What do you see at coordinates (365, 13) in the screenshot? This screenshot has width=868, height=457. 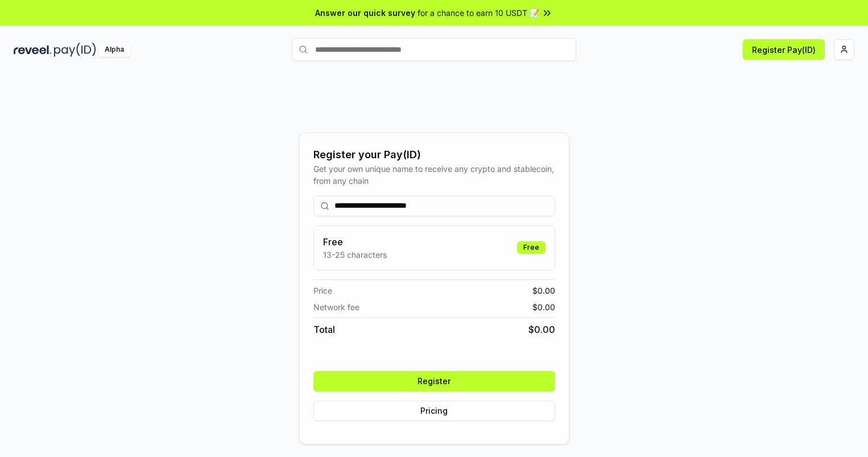 I see `span: Answer our quick survey` at bounding box center [365, 13].